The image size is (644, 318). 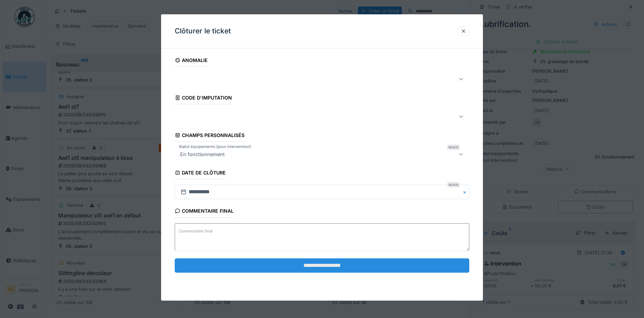 I want to click on div: En fonctionnement, so click(x=202, y=154).